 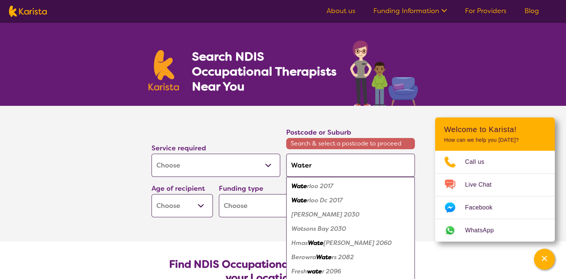 What do you see at coordinates (483, 208) in the screenshot?
I see `span: Facebook` at bounding box center [483, 208].